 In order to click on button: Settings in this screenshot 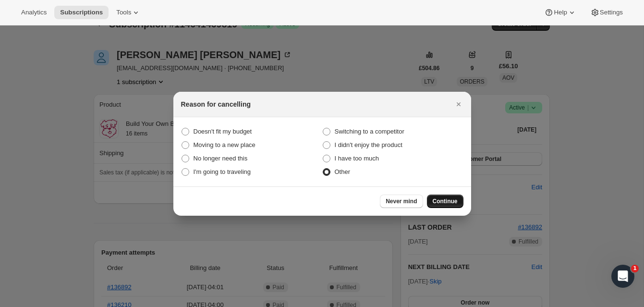, I will do `click(607, 12)`.